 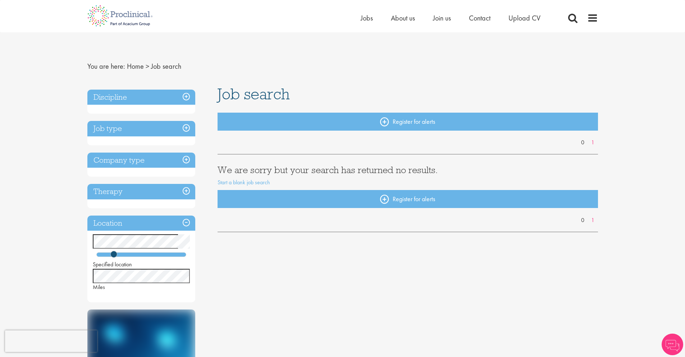 What do you see at coordinates (525, 18) in the screenshot?
I see `a: Upload CV` at bounding box center [525, 18].